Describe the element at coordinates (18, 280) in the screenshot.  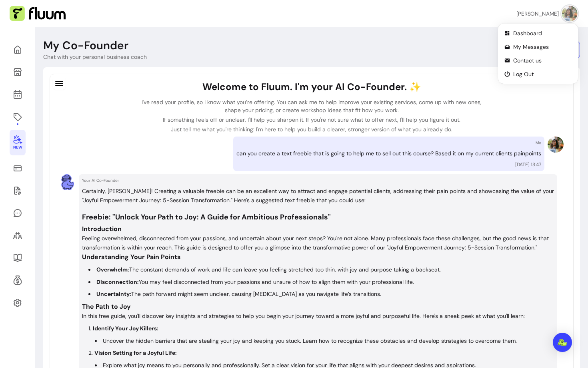
I see `a: Refer & Earn` at that location.